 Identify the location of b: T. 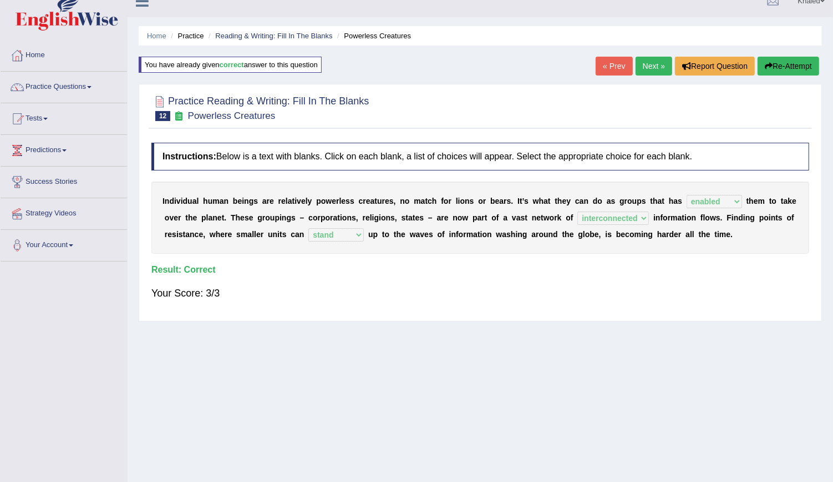
(233, 217).